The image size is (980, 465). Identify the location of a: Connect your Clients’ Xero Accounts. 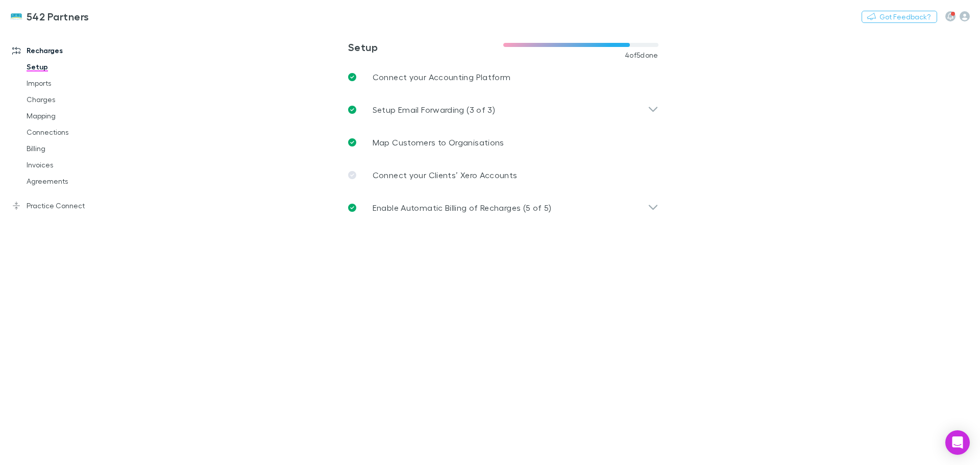
(504, 175).